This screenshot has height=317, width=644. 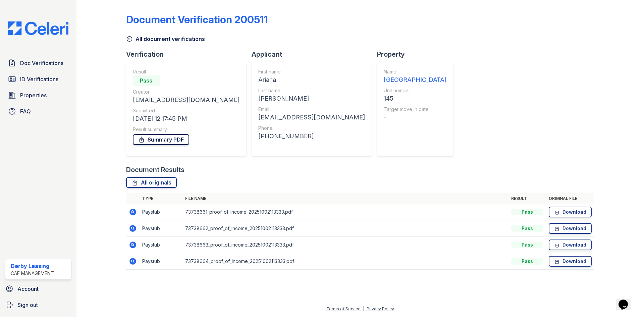 What do you see at coordinates (166, 39) in the screenshot?
I see `a: All document verifications` at bounding box center [166, 39].